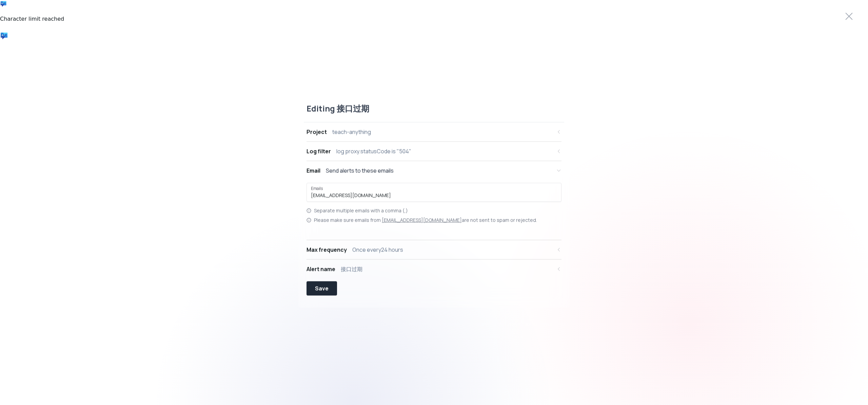 Image resolution: width=868 pixels, height=405 pixels. What do you see at coordinates (360, 170) in the screenshot?
I see `div: Send alerts to these emails` at bounding box center [360, 170].